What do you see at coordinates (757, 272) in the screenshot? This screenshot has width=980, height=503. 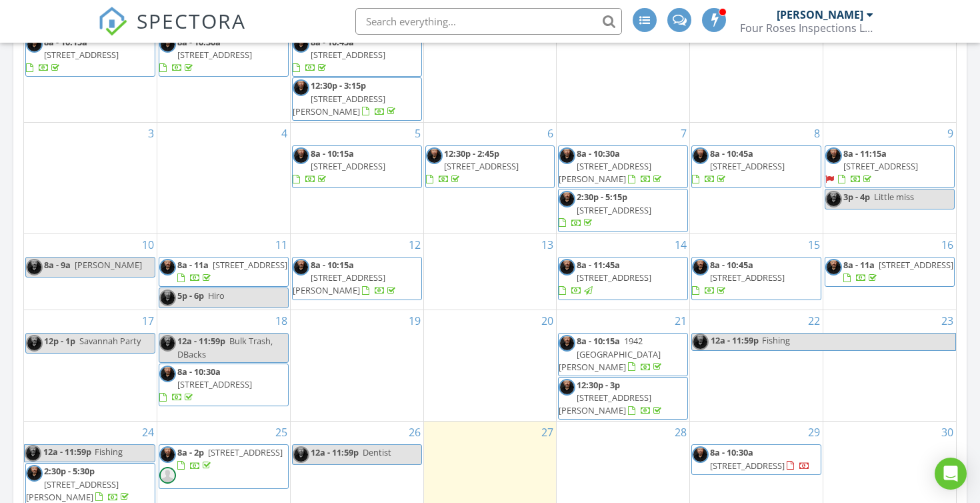 I see `td: Go to August 15, 2025` at bounding box center [757, 272].